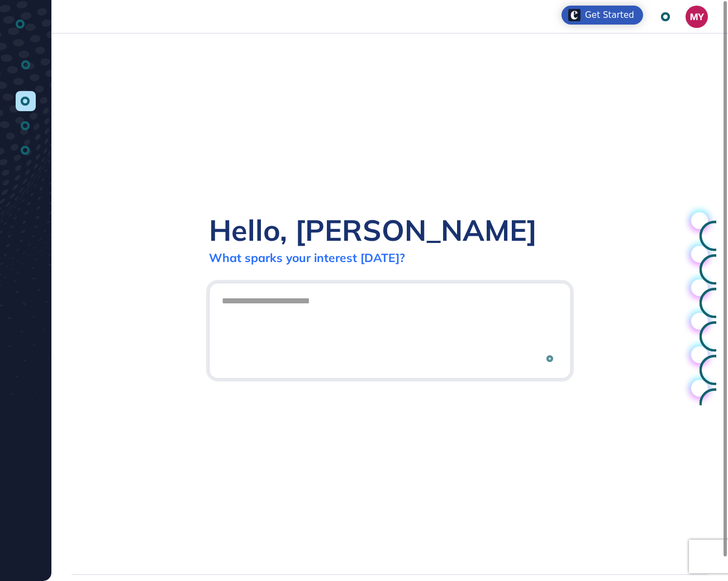  Describe the element at coordinates (574, 15) in the screenshot. I see `img: launcher-image-alternative-text` at that location.